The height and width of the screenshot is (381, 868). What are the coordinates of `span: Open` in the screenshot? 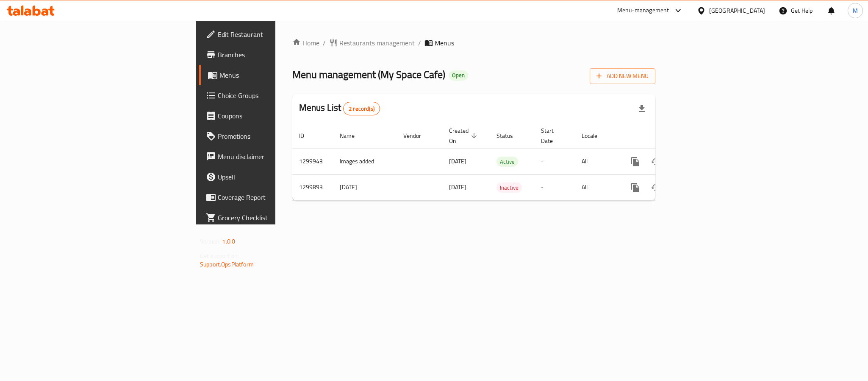 It's located at (459, 75).